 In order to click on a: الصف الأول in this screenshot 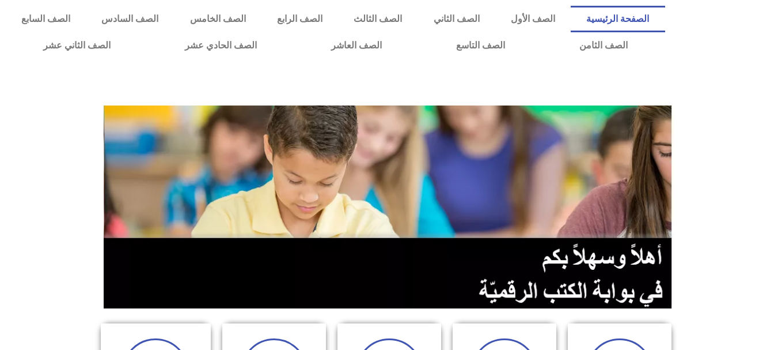, I will do `click(533, 19)`.